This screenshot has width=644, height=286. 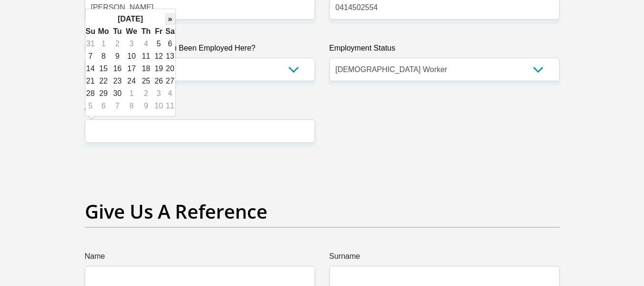 I want to click on td: 31, so click(x=90, y=44).